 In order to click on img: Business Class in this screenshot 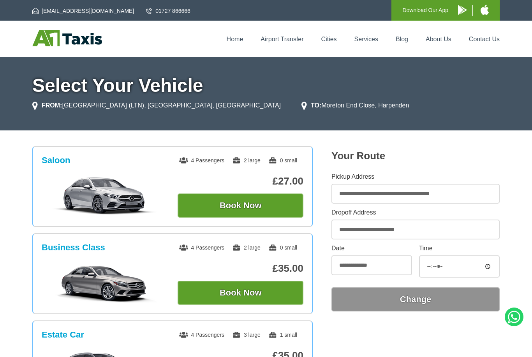, I will do `click(104, 283)`.